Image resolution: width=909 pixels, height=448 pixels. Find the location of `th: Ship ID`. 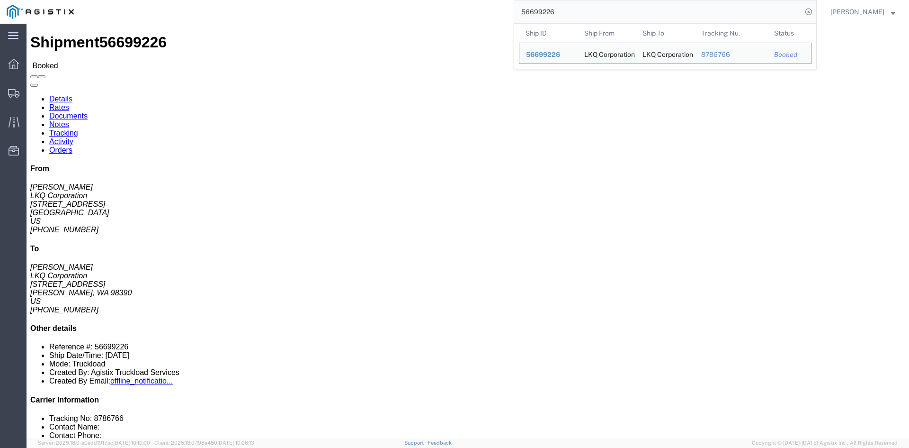

th: Ship ID is located at coordinates (549, 33).